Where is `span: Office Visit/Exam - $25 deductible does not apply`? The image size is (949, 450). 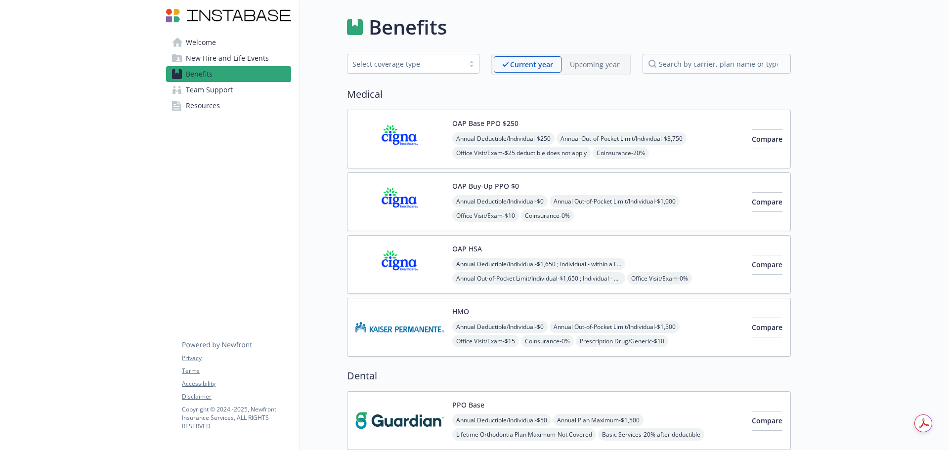 span: Office Visit/Exam - $25 deductible does not apply is located at coordinates (521, 153).